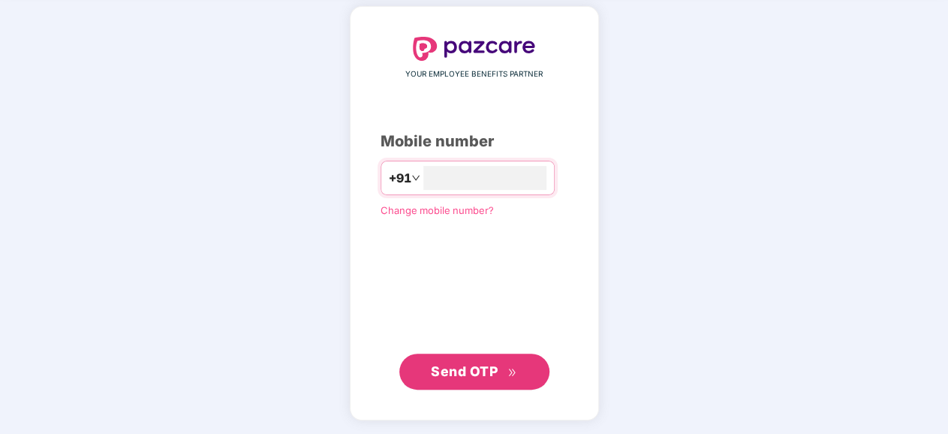 The image size is (948, 434). What do you see at coordinates (474, 141) in the screenshot?
I see `div: Mobile number` at bounding box center [474, 141].